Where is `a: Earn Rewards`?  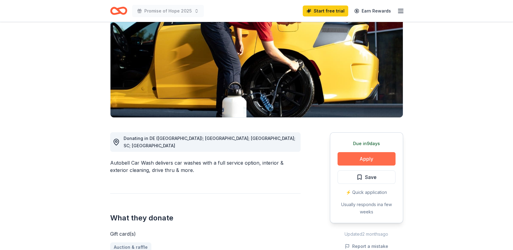 a: Earn Rewards is located at coordinates (373, 11).